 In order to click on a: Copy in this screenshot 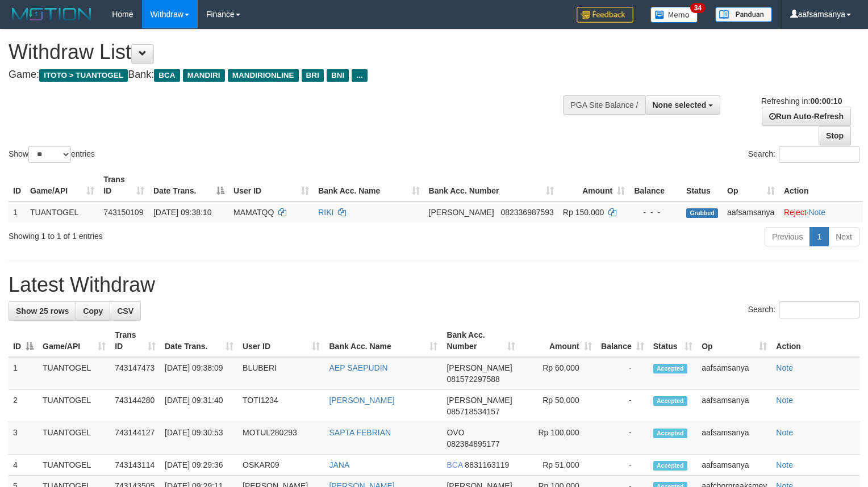, I will do `click(93, 311)`.